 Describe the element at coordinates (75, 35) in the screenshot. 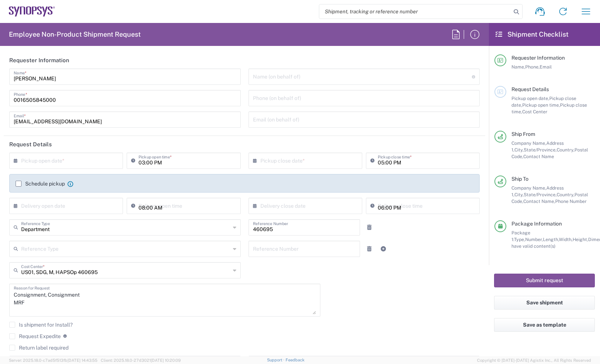

I see `h2: Employee Non-Product Shipment Request` at that location.